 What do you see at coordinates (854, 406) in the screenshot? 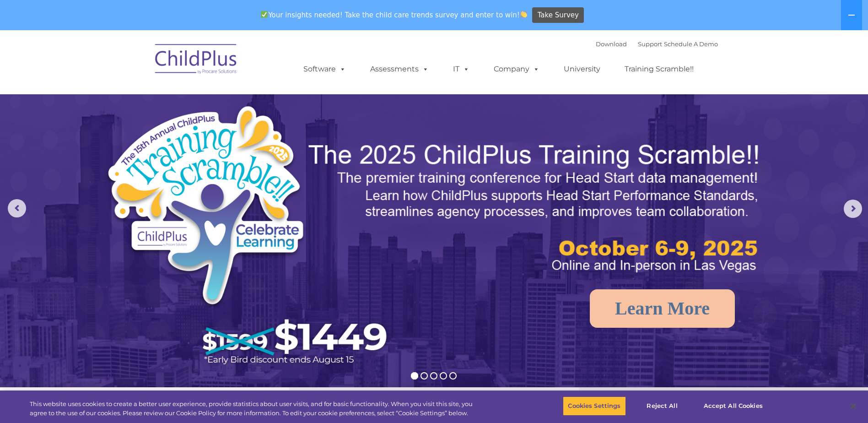
I see `button: Close` at bounding box center [854, 406].